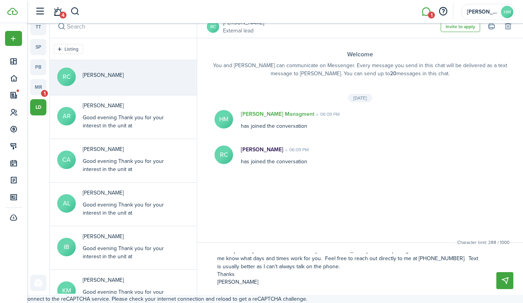  Describe the element at coordinates (66, 247) in the screenshot. I see `avatar-text: IB` at that location.